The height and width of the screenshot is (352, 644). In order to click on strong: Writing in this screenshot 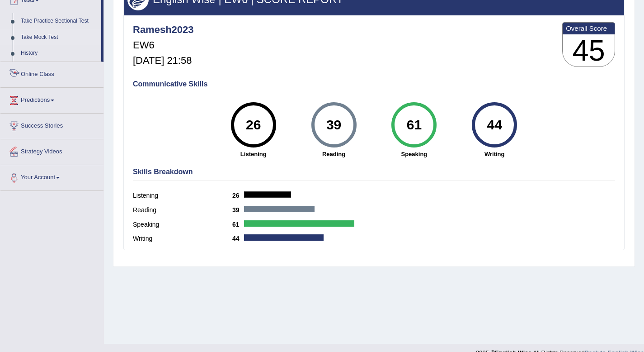, I will do `click(494, 154)`.